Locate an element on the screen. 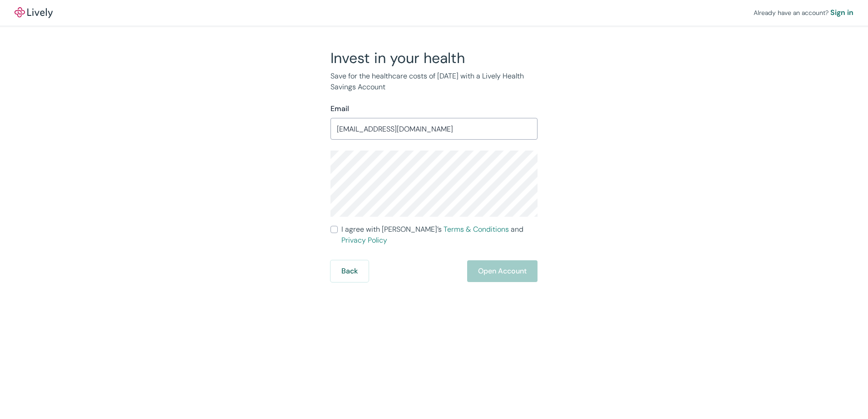  a: LivelyLively is located at coordinates (33, 13).